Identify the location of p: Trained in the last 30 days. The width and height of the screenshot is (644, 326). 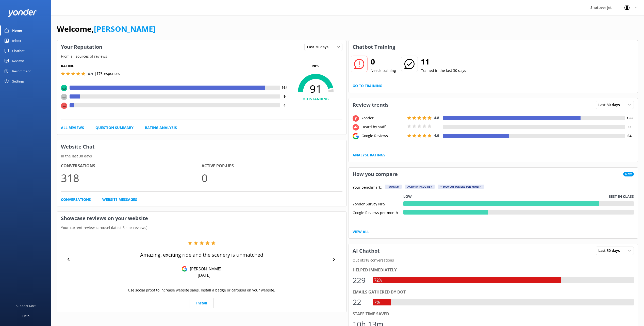
(444, 71).